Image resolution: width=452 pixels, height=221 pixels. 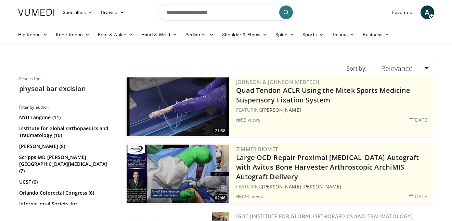 I want to click on a: Business, so click(x=376, y=35).